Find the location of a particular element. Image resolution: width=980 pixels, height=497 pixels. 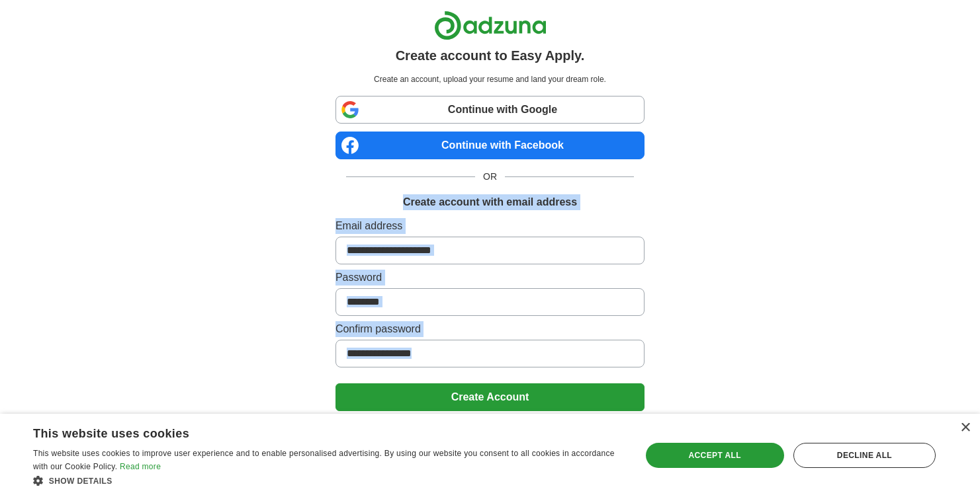

div: This website uses cookies is located at coordinates (311, 431).